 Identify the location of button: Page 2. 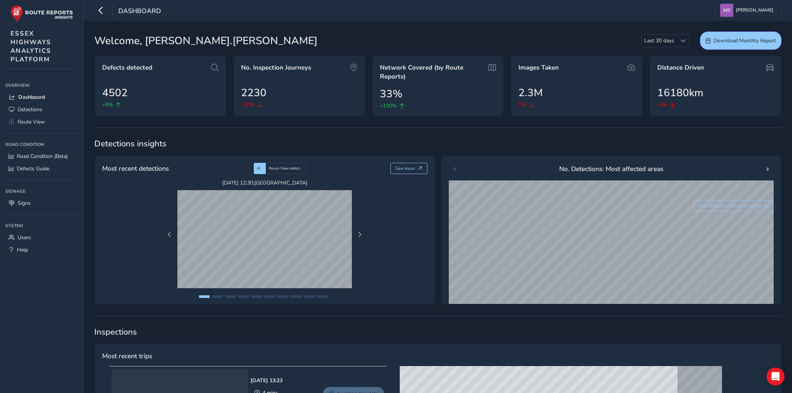
(217, 296).